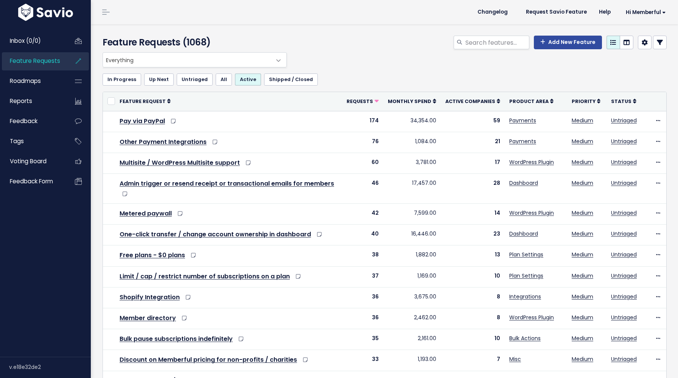  I want to click on a: Misc, so click(515, 359).